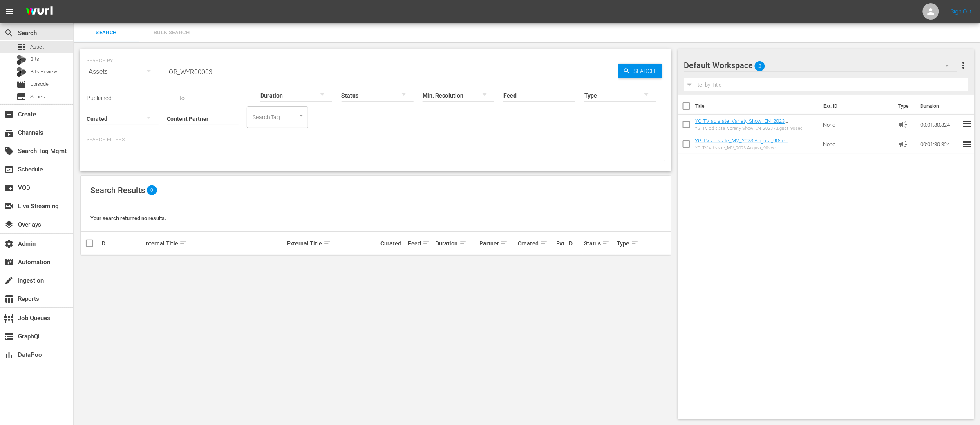 Image resolution: width=980 pixels, height=425 pixels. What do you see at coordinates (569, 244) in the screenshot?
I see `div: Ext. ID` at bounding box center [569, 244].